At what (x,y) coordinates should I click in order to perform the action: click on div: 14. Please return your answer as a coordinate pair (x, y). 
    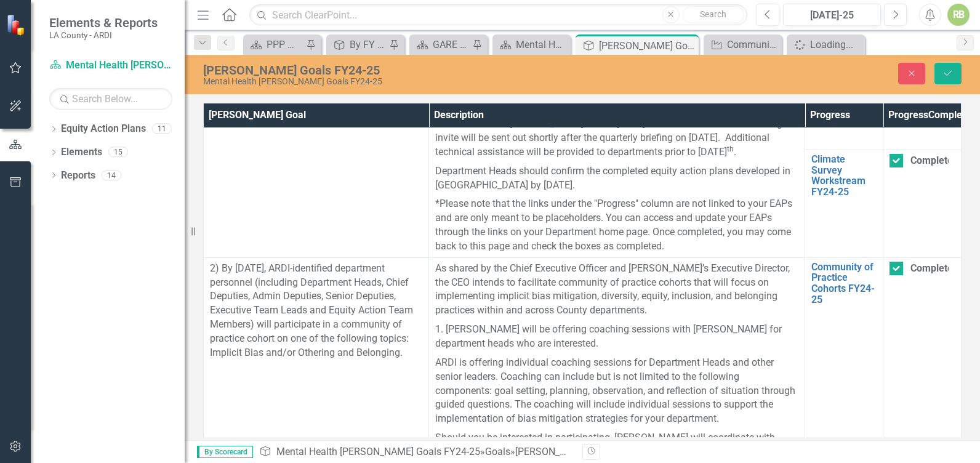
    Looking at the image, I should click on (112, 175).